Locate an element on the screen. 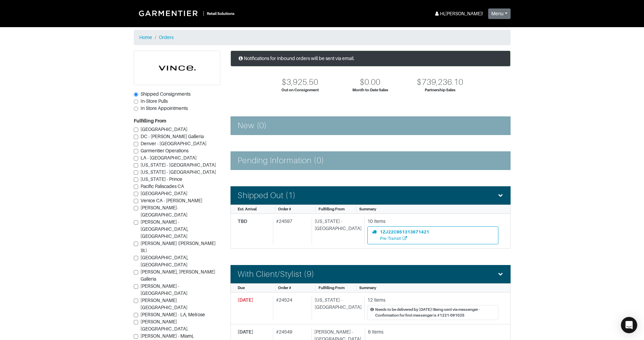 Image resolution: width=644 pixels, height=340 pixels. div: 6 Items is located at coordinates (433, 332).